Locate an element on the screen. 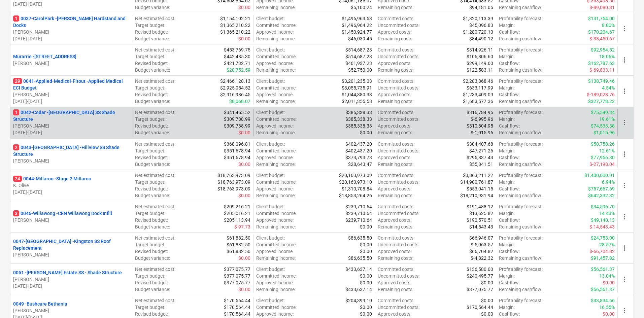 The width and height of the screenshot is (644, 318). p: $1,683,577.36 is located at coordinates (478, 102).